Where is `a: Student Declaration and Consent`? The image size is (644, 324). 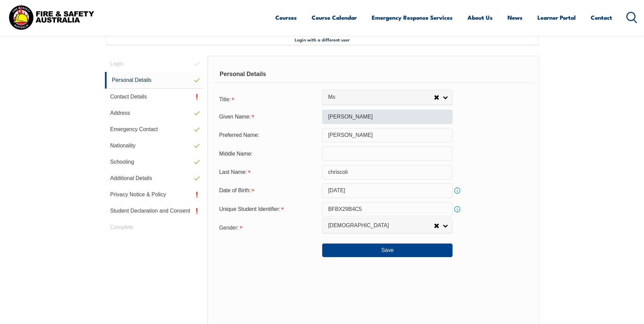
a: Student Declaration and Consent is located at coordinates (154, 211).